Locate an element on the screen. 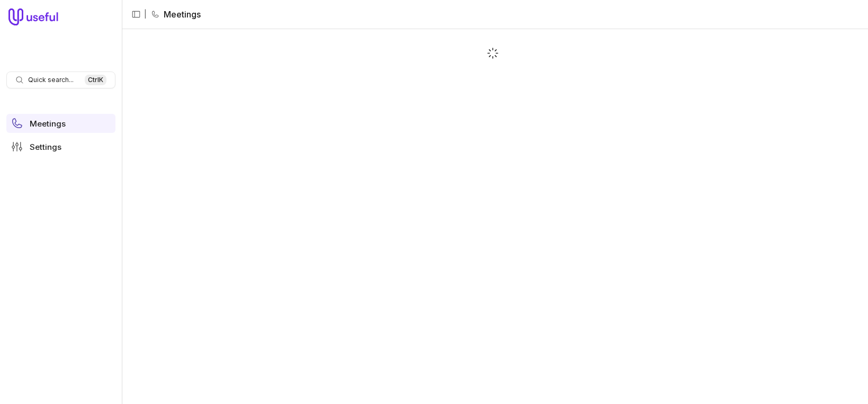  button: Collapse sidebar is located at coordinates (136, 14).